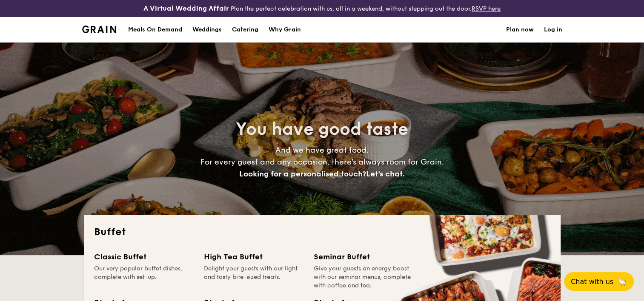 Image resolution: width=644 pixels, height=301 pixels. Describe the element at coordinates (254, 277) in the screenshot. I see `div: Delight your guests with our light and tasty bite-sized treats.` at that location.